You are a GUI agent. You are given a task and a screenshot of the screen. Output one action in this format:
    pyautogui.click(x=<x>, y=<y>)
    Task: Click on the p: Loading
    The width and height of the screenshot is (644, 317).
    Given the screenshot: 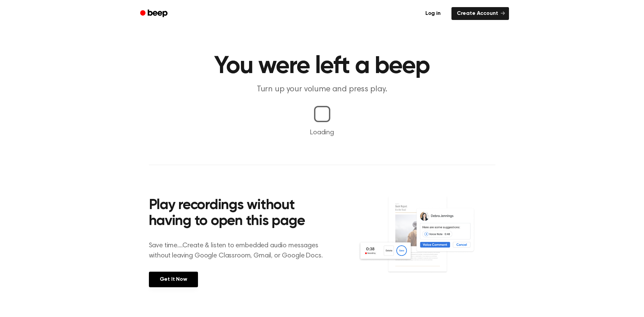 What is the action you would take?
    pyautogui.click(x=322, y=132)
    